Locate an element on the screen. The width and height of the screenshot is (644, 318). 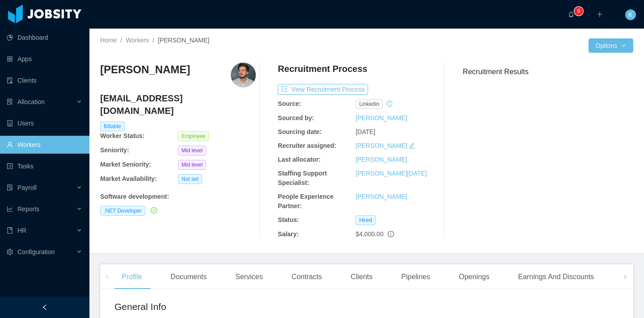
span: $4,000.00 is located at coordinates (369, 234).